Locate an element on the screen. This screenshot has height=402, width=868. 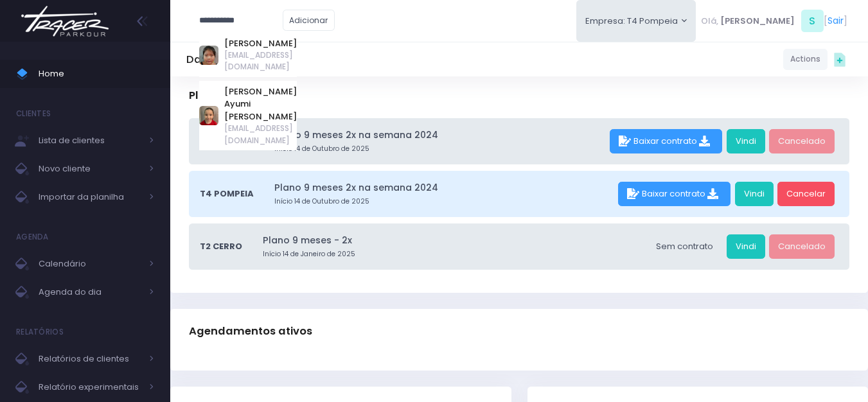
span: Importar da planilha is located at coordinates (90, 197).